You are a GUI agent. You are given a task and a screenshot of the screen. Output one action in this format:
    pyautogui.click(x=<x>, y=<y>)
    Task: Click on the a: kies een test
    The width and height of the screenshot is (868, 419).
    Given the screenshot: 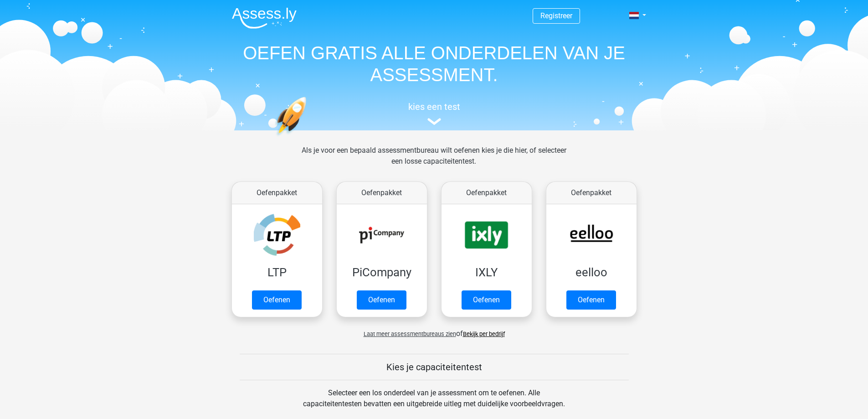 What is the action you would take?
    pyautogui.click(x=434, y=113)
    